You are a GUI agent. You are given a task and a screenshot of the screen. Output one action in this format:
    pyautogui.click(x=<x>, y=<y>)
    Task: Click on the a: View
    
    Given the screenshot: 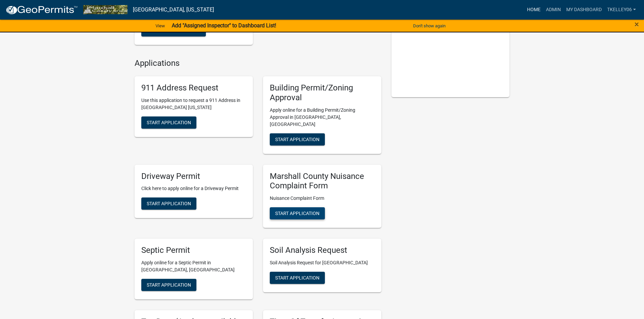 What is the action you would take?
    pyautogui.click(x=160, y=26)
    